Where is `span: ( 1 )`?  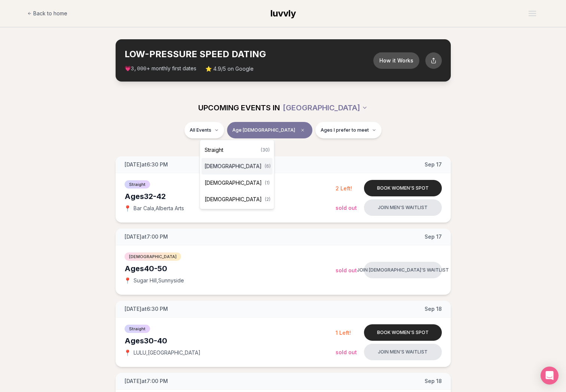
span: ( 1 ) is located at coordinates (267, 183).